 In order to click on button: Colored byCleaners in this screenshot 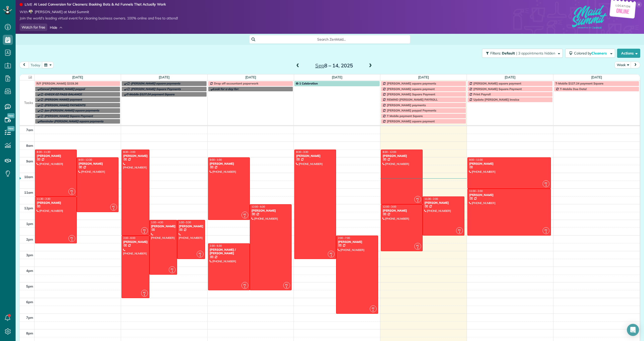, I will do `click(591, 53)`.